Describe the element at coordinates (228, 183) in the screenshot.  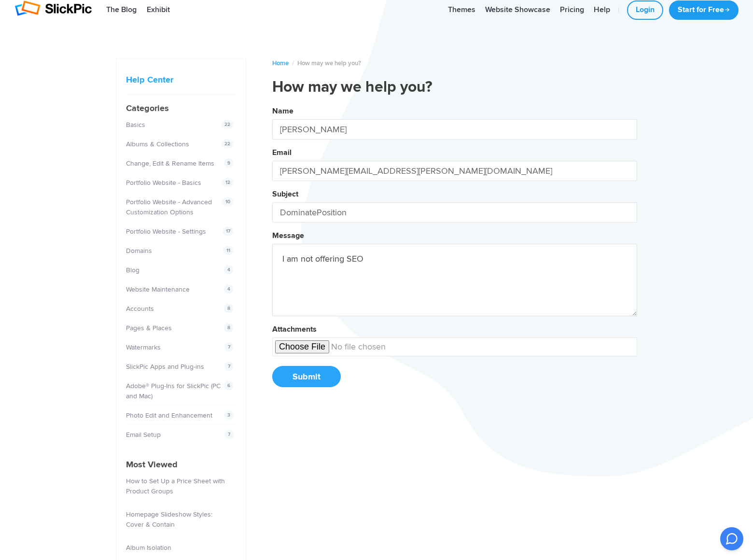
I see `span: 12` at that location.